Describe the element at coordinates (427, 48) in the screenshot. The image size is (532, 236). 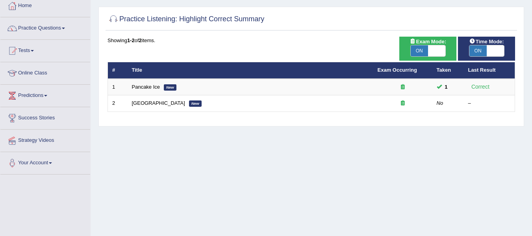
I see `div: Show exams occurring in exams` at that location.